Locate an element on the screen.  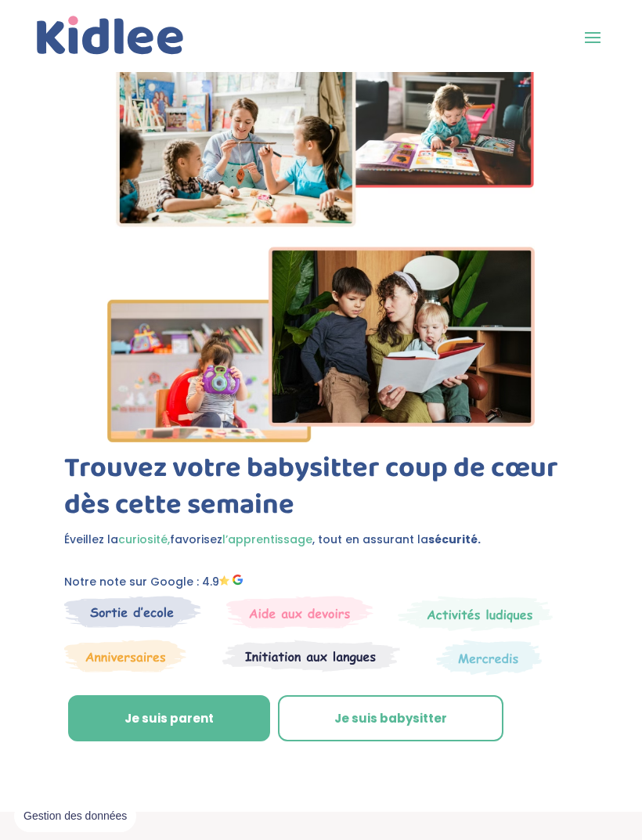
p: Notre note sur Google : 4.9 is located at coordinates (321, 582).